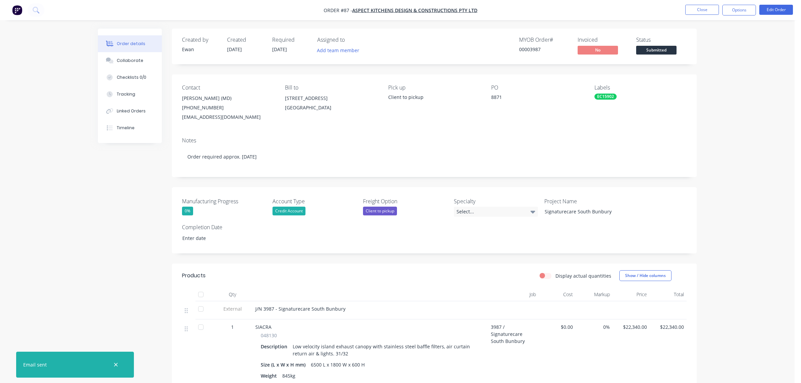  What do you see at coordinates (739, 10) in the screenshot?
I see `button: Options` at bounding box center [739, 10].